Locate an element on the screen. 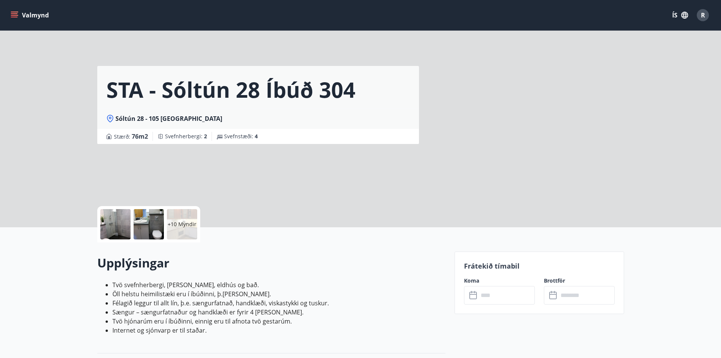 The width and height of the screenshot is (721, 358). span: Svefnstæði : is located at coordinates (241, 136).